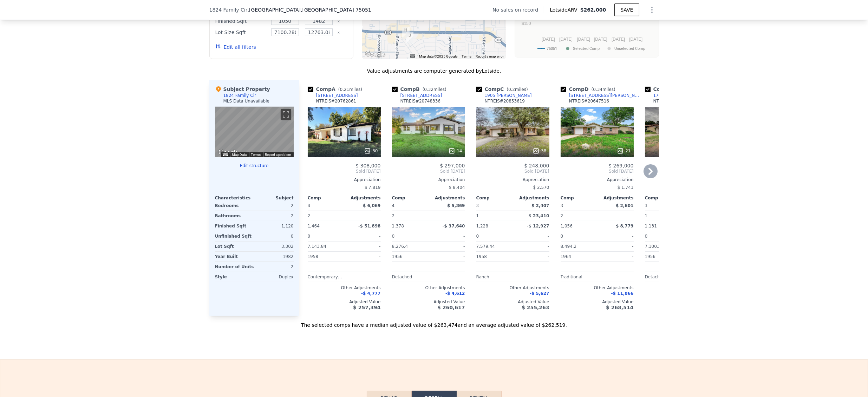 The width and height of the screenshot is (868, 397). What do you see at coordinates (275, 247) in the screenshot?
I see `div: 3,302` at bounding box center [275, 247].